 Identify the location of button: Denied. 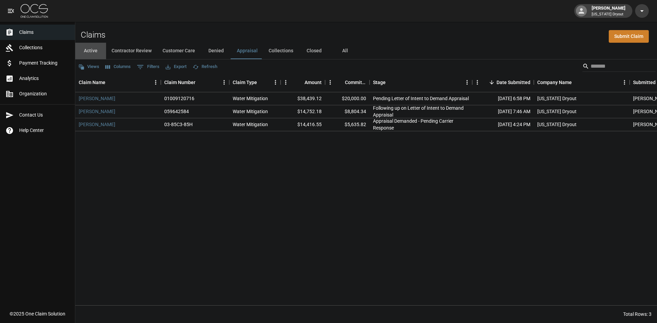
(216, 51).